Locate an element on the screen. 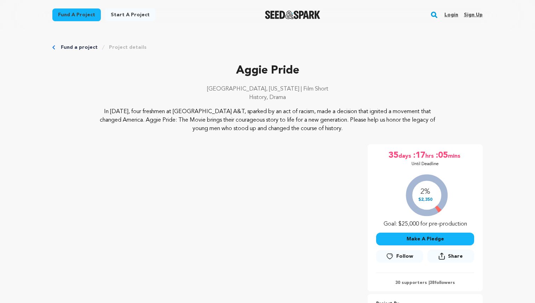  p: 30 supporters | followers is located at coordinates (425, 283).